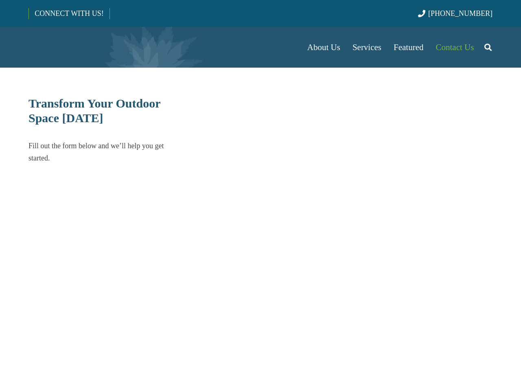 The width and height of the screenshot is (521, 391). Describe the element at coordinates (455, 47) in the screenshot. I see `span: Contact Us` at that location.